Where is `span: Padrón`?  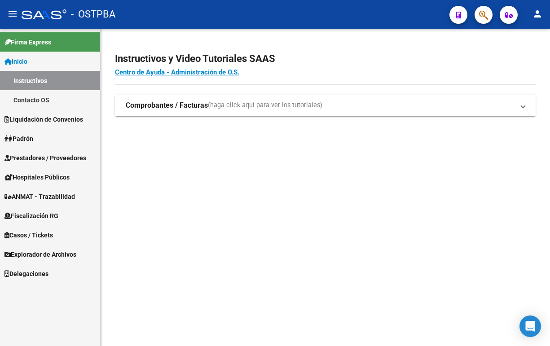
span: Padrón is located at coordinates (19, 139).